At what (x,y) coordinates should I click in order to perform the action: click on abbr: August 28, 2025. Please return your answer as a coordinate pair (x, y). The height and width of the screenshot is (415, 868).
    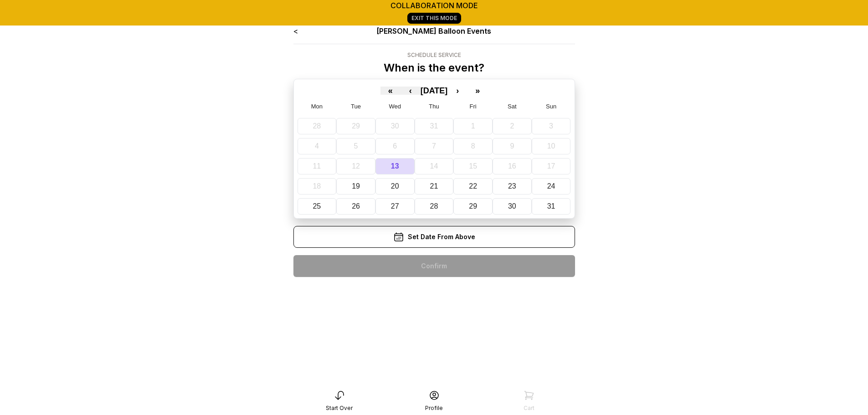
    Looking at the image, I should click on (434, 206).